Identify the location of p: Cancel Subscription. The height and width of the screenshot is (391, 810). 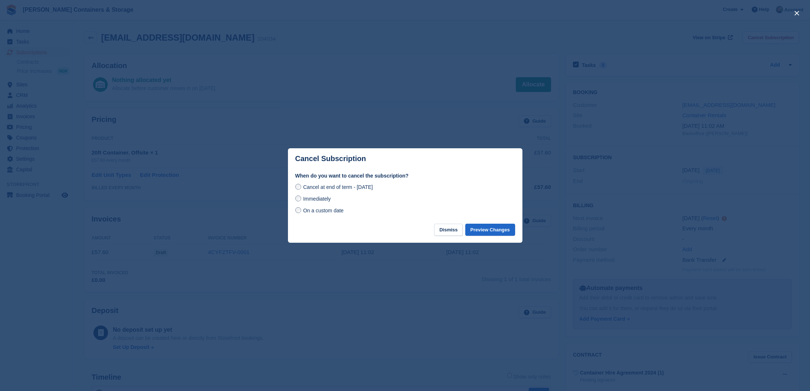
(330, 159).